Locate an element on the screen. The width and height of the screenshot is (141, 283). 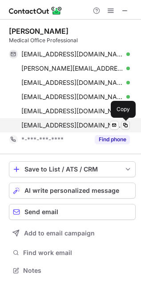
div: Save to List / ATS / CRM is located at coordinates (72, 169).